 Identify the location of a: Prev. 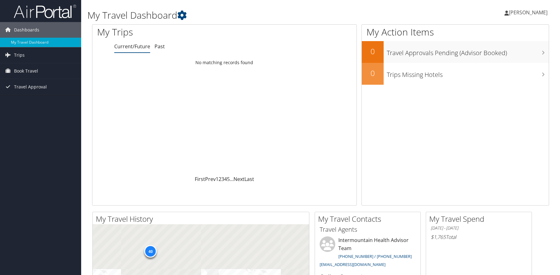
(210, 179).